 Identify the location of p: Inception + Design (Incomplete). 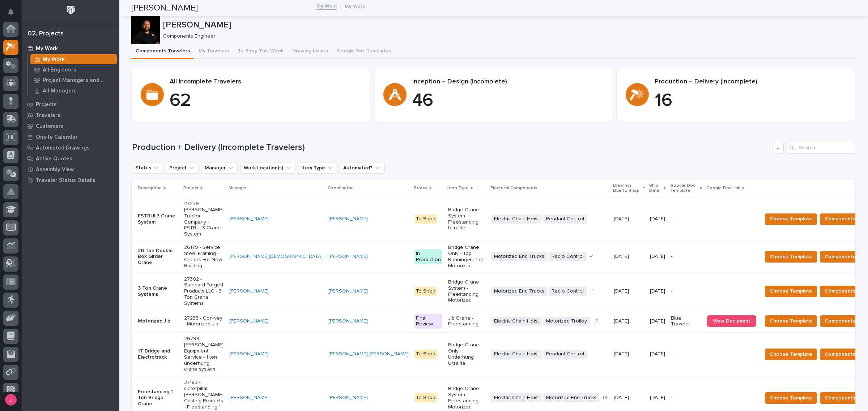
(508, 82).